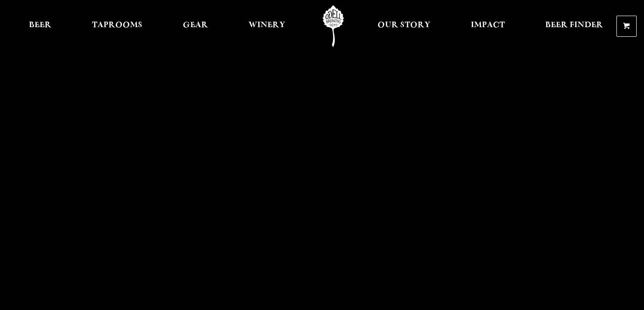  I want to click on a: Taprooms, so click(117, 26).